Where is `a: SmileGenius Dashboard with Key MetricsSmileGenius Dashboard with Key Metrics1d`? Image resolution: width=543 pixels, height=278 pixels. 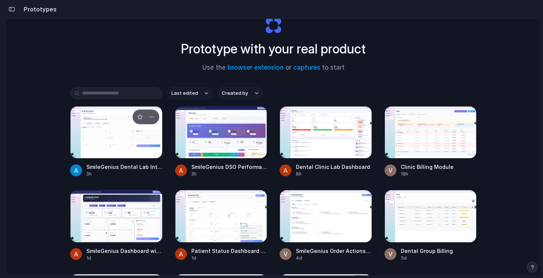 a: SmileGenius Dashboard with Key MetricsSmileGenius Dashboard with Key Metrics1d is located at coordinates (116, 226).